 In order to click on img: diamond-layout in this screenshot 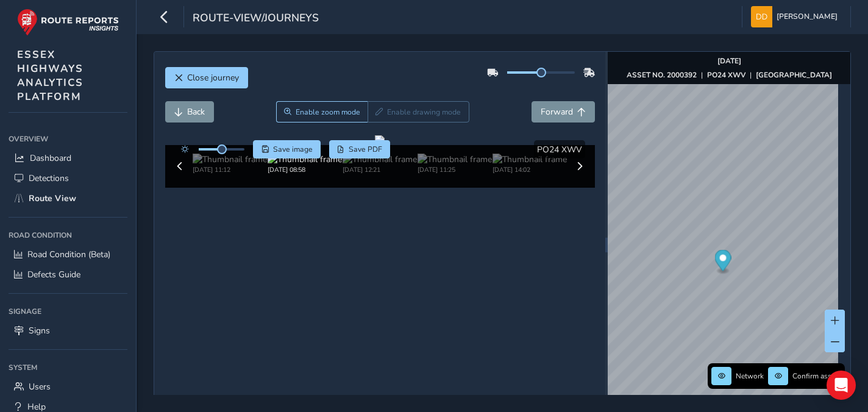, I will do `click(761, 17)`.